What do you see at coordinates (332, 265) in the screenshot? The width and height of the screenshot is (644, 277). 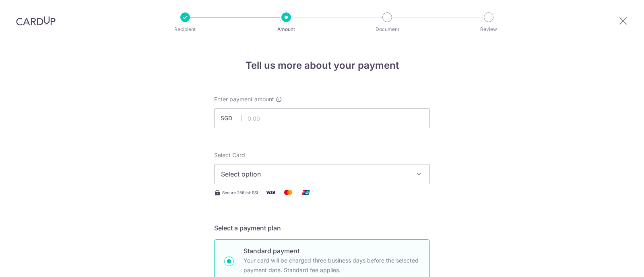 I see `p: Your card will be charged three business days before the selected payment date. Standard fee appl...` at bounding box center [332, 265].